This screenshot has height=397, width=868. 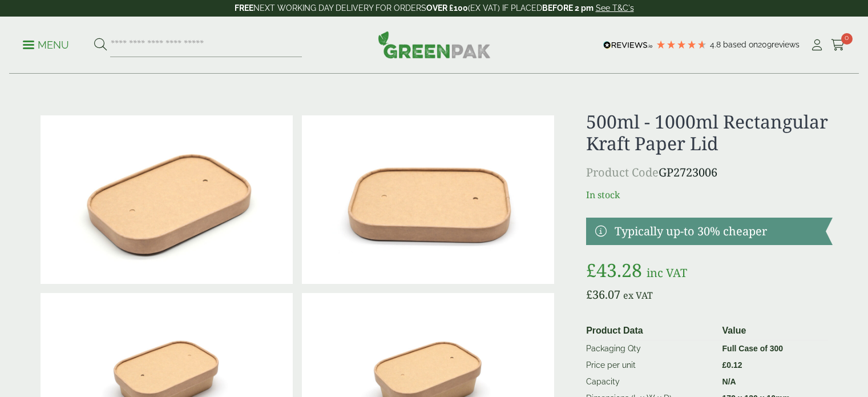 I want to click on i: My Account, so click(x=817, y=45).